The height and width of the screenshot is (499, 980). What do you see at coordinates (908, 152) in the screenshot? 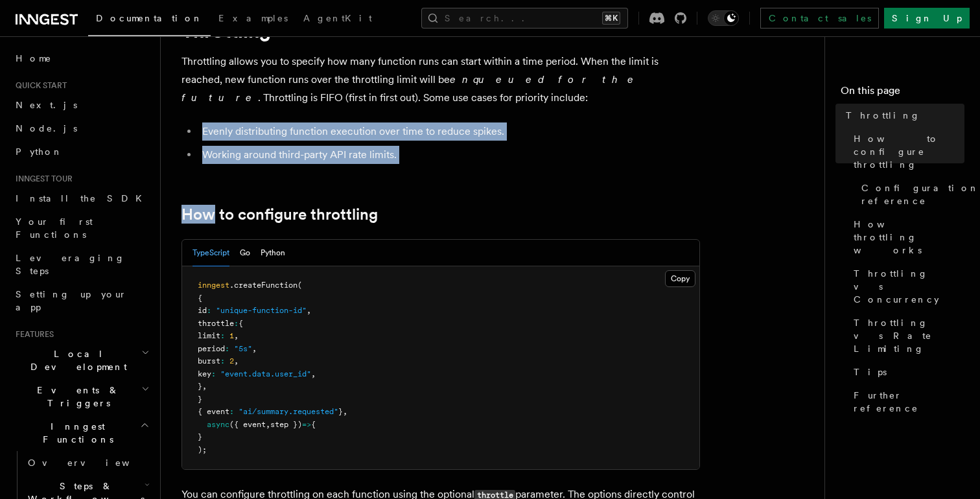
I see `span: How to configure throttling` at bounding box center [908, 152].